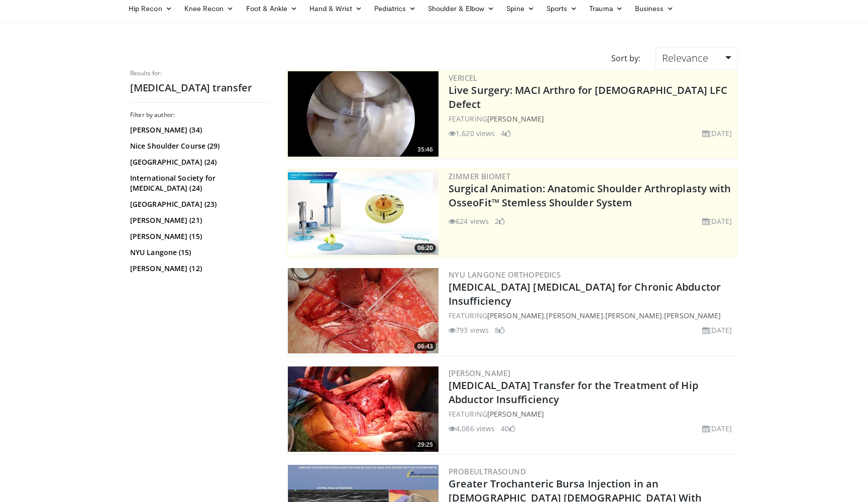 Image resolution: width=868 pixels, height=502 pixels. I want to click on h3: Filter by author:, so click(200, 115).